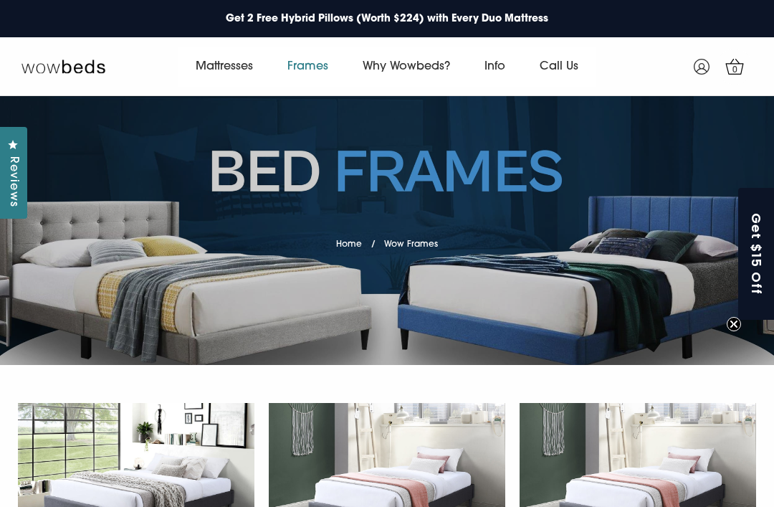 The width and height of the screenshot is (774, 507). Describe the element at coordinates (307, 67) in the screenshot. I see `a: Frames` at that location.